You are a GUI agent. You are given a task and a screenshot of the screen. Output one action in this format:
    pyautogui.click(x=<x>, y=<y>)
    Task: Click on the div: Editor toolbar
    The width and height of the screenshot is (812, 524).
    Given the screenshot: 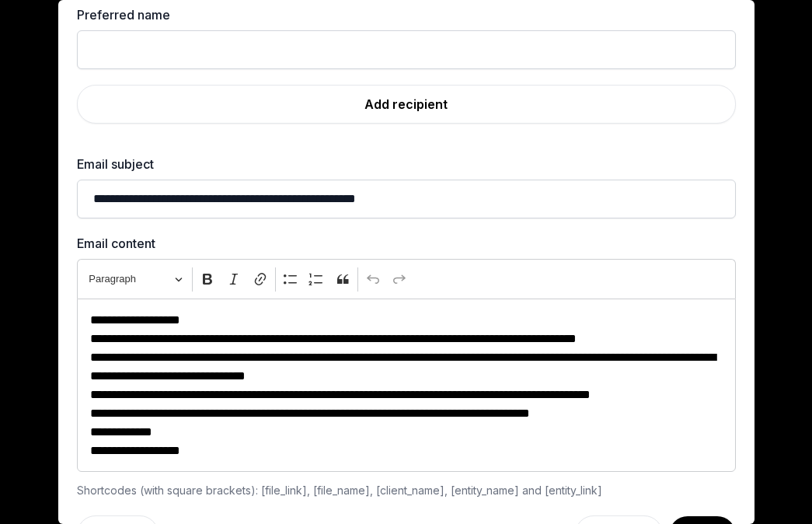 What is the action you would take?
    pyautogui.click(x=406, y=278)
    